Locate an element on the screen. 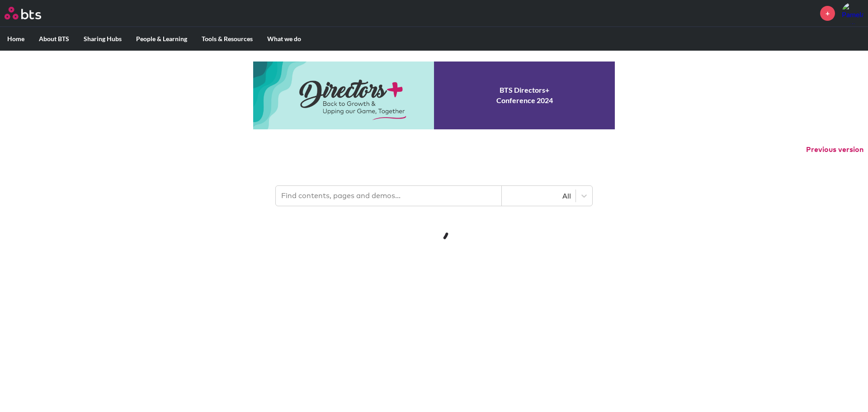 Image resolution: width=868 pixels, height=412 pixels. label: What we do is located at coordinates (284, 39).